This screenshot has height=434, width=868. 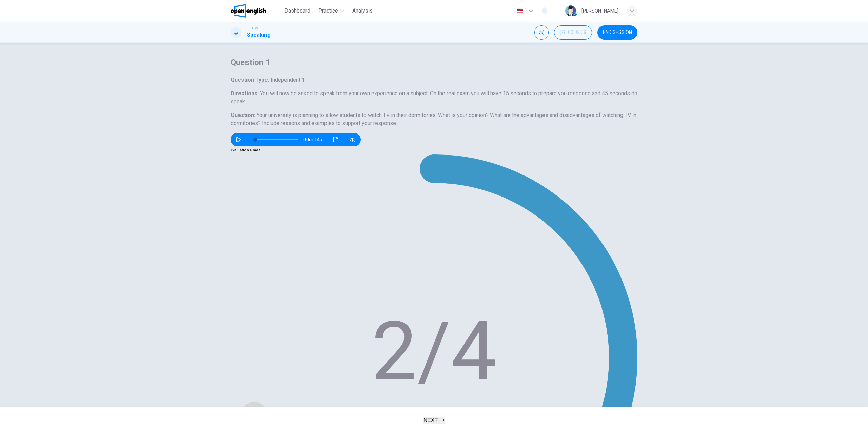 What do you see at coordinates (297, 11) in the screenshot?
I see `button: Dashboard` at bounding box center [297, 11].